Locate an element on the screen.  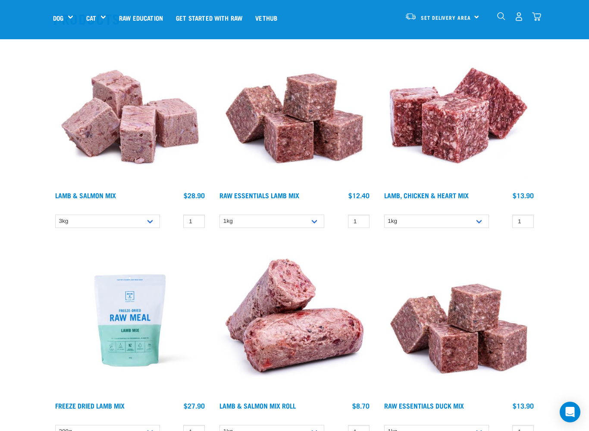
a: Raw Education is located at coordinates (141, 18).